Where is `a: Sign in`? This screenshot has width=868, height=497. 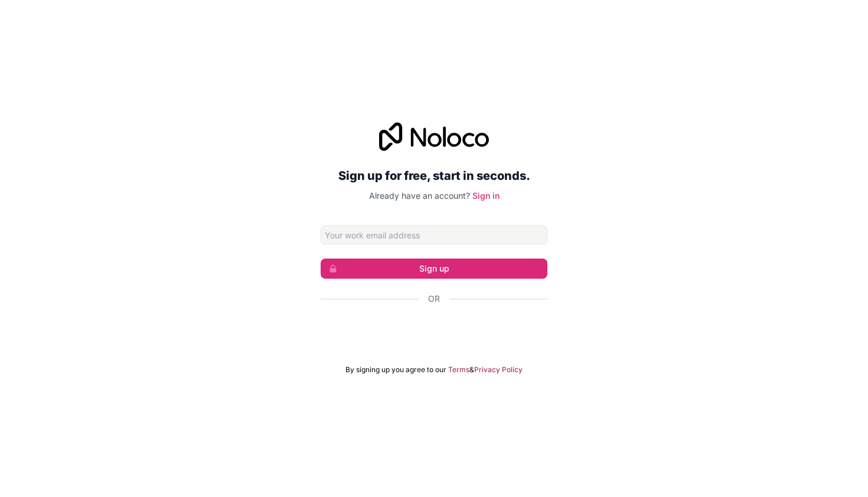 a: Sign in is located at coordinates (486, 195).